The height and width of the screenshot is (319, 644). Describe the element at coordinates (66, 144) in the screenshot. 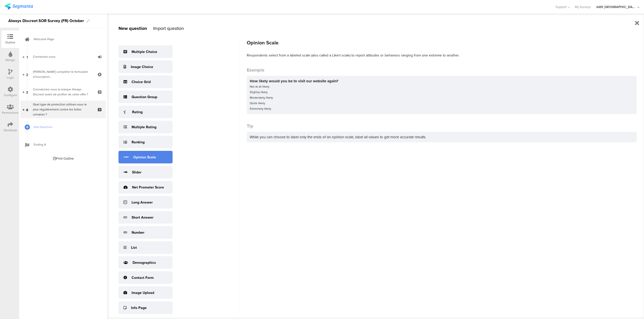

I see `span: Ending A` at that location.